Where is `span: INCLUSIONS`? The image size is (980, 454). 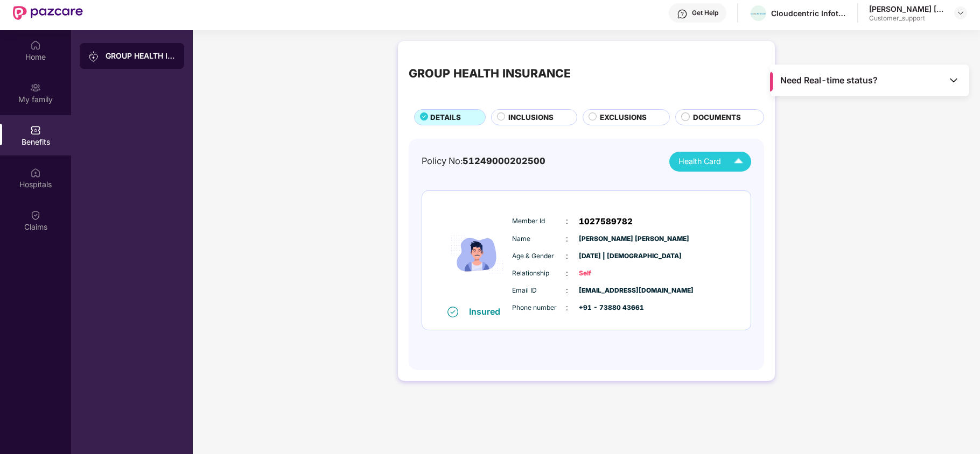
span: INCLUSIONS is located at coordinates (531, 117).